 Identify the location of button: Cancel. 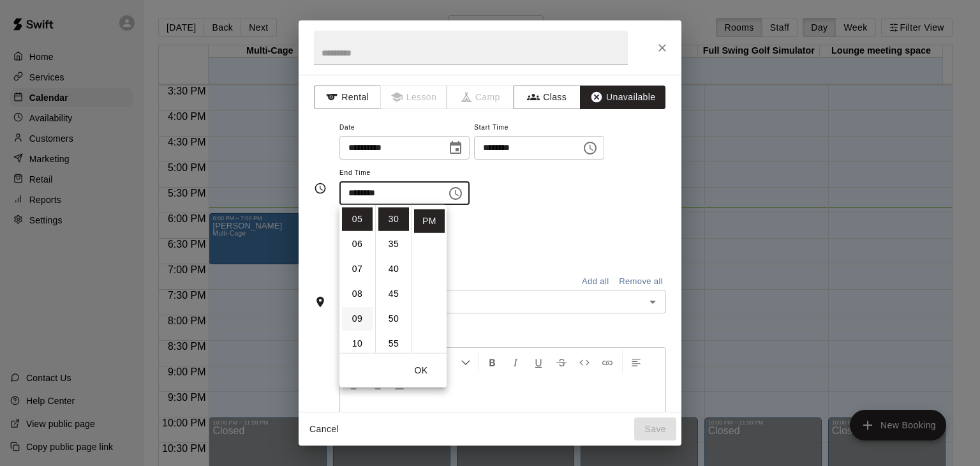
(324, 429).